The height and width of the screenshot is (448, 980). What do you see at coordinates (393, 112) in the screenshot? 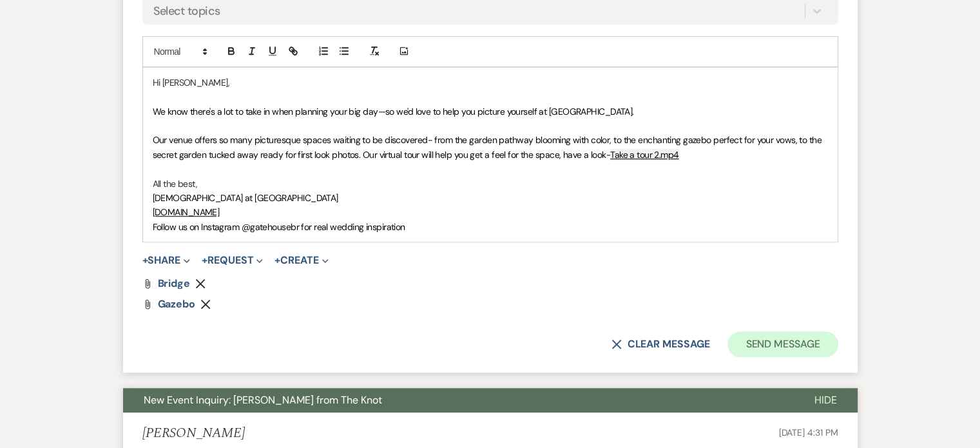
I see `span: We know there's a lot to take in when planning your big day—so we'd love to help you picture your...` at bounding box center [393, 112].